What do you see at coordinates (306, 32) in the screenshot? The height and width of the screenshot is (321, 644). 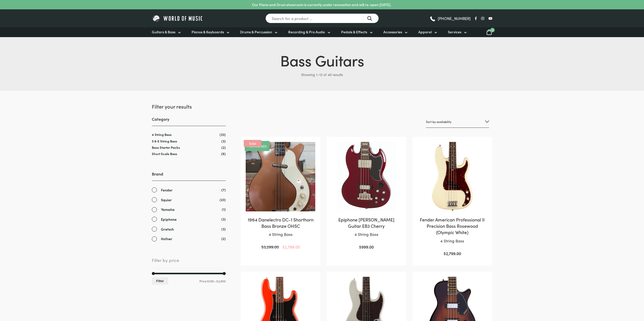 I see `span: Recording & Pro Audio` at bounding box center [306, 32].